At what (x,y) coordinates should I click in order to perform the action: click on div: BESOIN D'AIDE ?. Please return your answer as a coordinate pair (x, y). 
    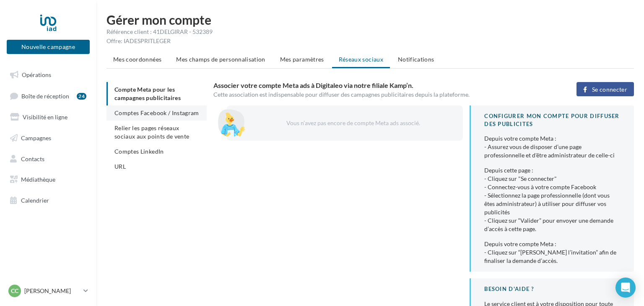
    Looking at the image, I should click on (552, 289).